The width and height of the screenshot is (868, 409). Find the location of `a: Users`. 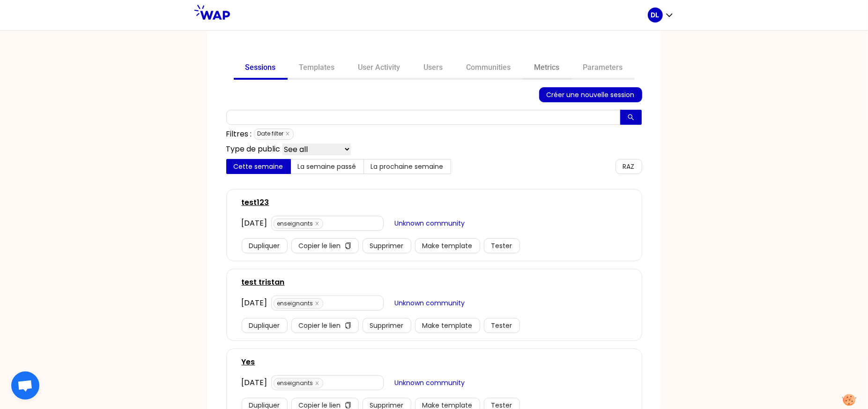

a: Users is located at coordinates (433, 68).